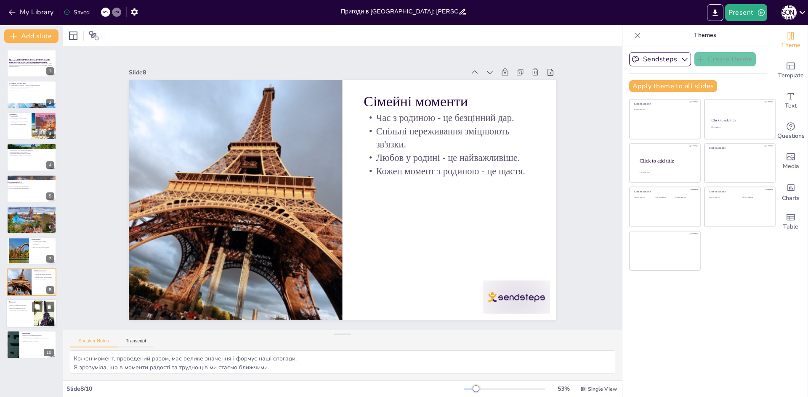  I want to click on p: Відвідування бабусі, so click(30, 182).